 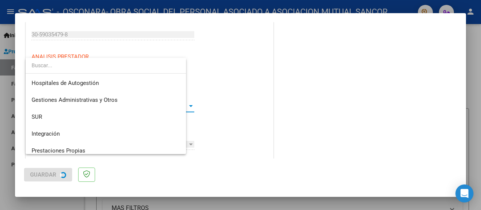 What do you see at coordinates (74, 100) in the screenshot?
I see `span: Gestiones Administrativas y Otros` at bounding box center [74, 100].